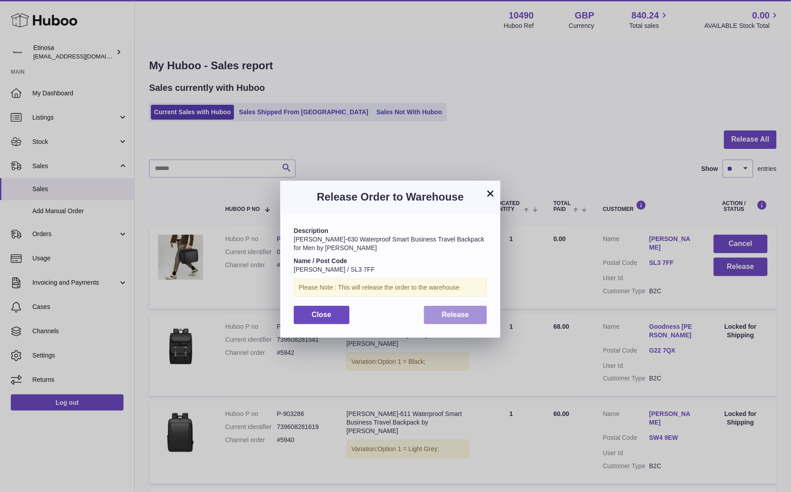 The image size is (791, 492). What do you see at coordinates (391, 287) in the screenshot?
I see `div: Please Note : This will release the order to the warehouse` at bounding box center [391, 287].